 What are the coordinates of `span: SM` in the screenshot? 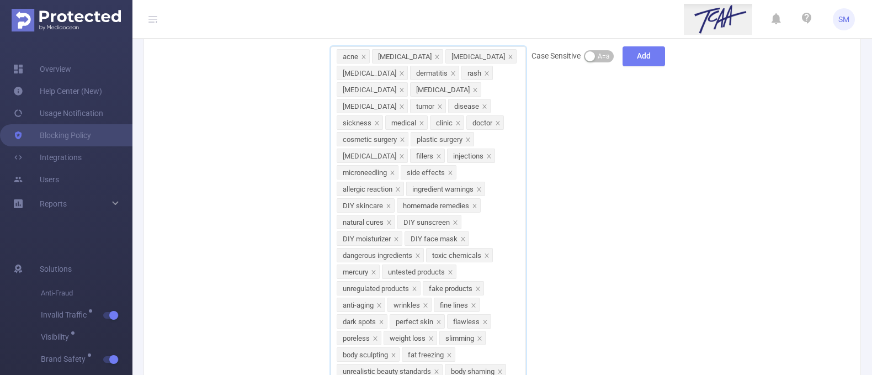 It's located at (844, 19).